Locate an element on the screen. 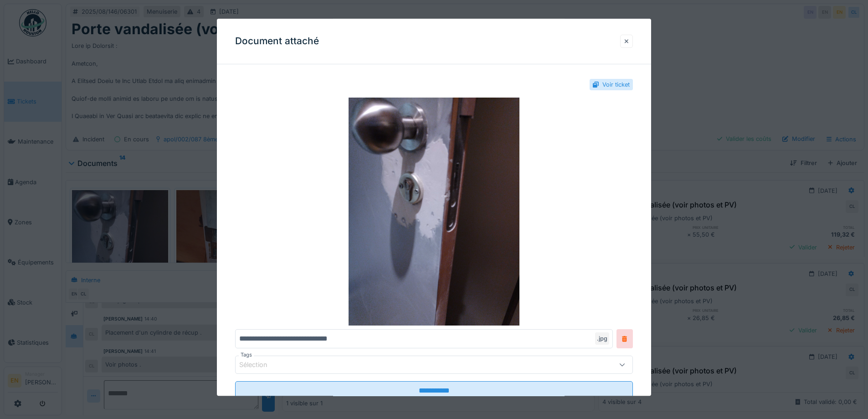  label: Tags is located at coordinates (246, 355).